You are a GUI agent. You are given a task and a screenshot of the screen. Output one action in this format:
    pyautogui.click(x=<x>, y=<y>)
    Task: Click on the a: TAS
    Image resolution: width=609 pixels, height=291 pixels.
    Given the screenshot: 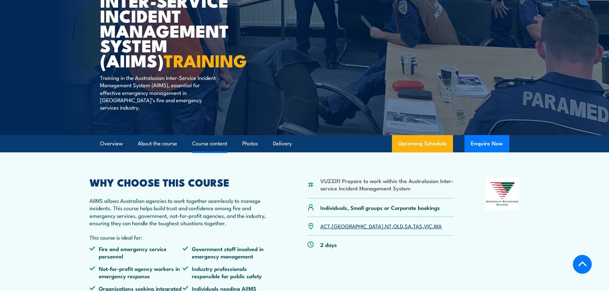 What is the action you would take?
    pyautogui.click(x=418, y=226)
    